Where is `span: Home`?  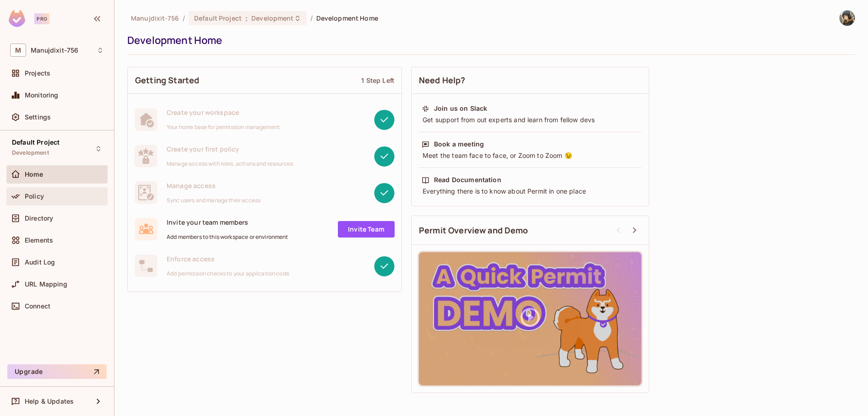 span: Home is located at coordinates (34, 175).